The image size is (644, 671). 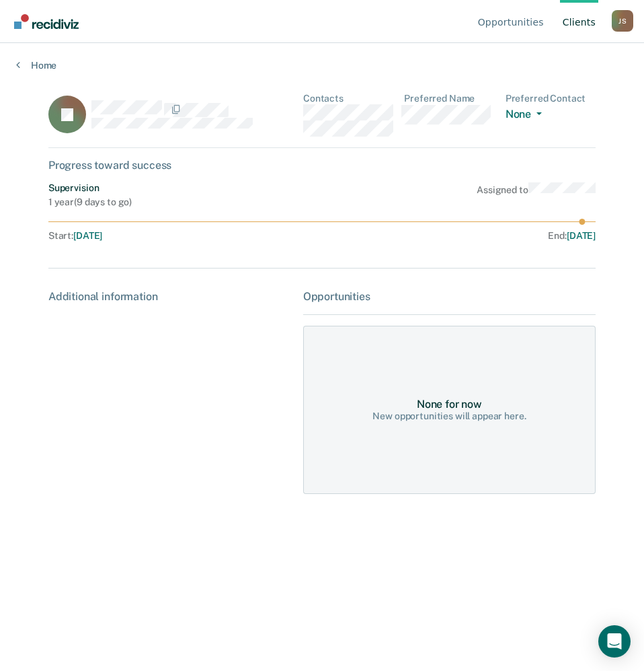 I want to click on div: Assigned to, so click(x=536, y=195).